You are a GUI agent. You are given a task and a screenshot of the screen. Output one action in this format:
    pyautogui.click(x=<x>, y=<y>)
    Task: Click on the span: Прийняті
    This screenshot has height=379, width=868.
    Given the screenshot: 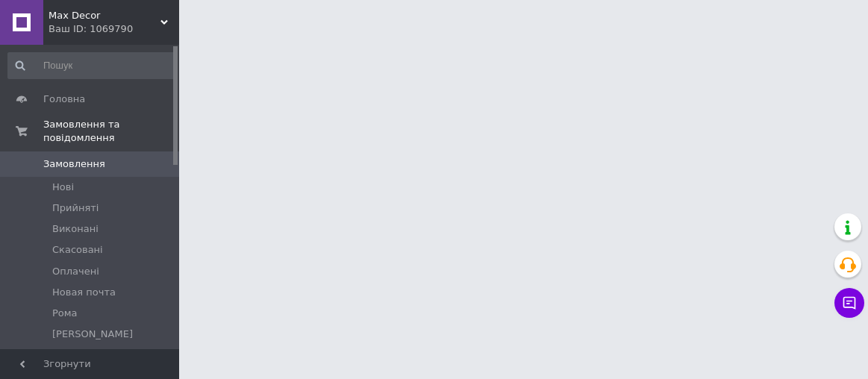 What is the action you would take?
    pyautogui.click(x=75, y=208)
    